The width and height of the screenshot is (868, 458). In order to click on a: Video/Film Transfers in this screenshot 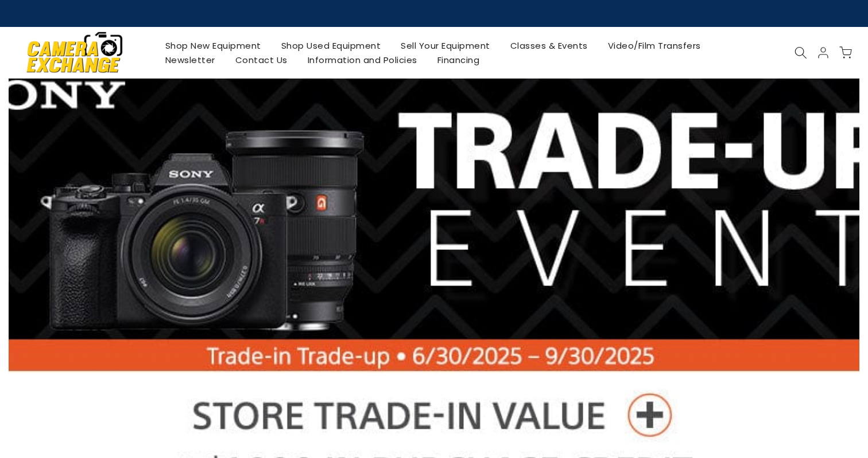, I will do `click(654, 45)`.